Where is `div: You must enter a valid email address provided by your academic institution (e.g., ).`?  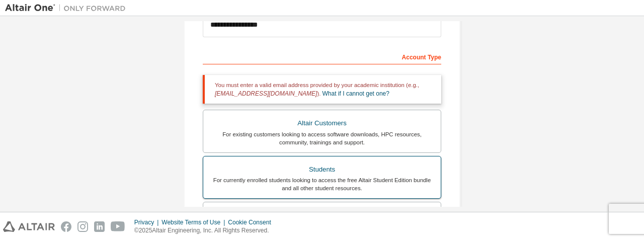 div: You must enter a valid email address provided by your academic institution (e.g., ). is located at coordinates (322, 89).